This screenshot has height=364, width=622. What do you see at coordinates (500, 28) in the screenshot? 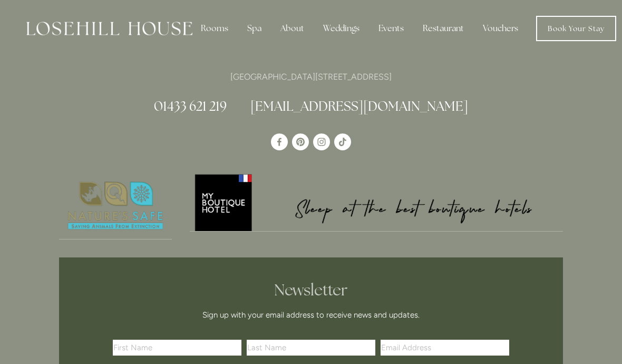
I see `a: Vouchers` at bounding box center [500, 28].